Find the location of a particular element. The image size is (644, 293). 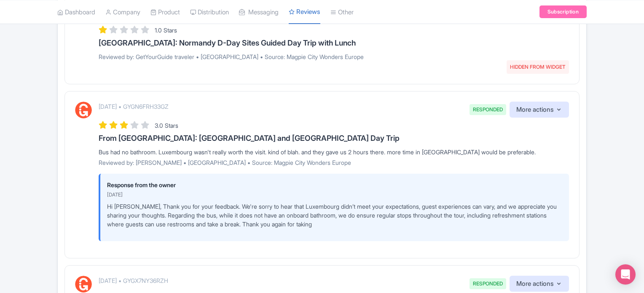

p: Response from the owner is located at coordinates (335, 185).